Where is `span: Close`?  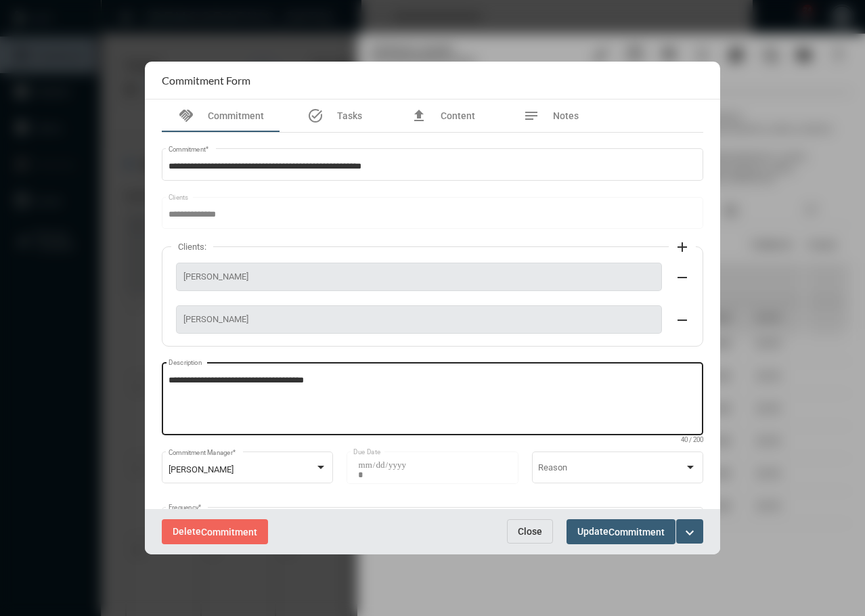
span: Close is located at coordinates (530, 531).